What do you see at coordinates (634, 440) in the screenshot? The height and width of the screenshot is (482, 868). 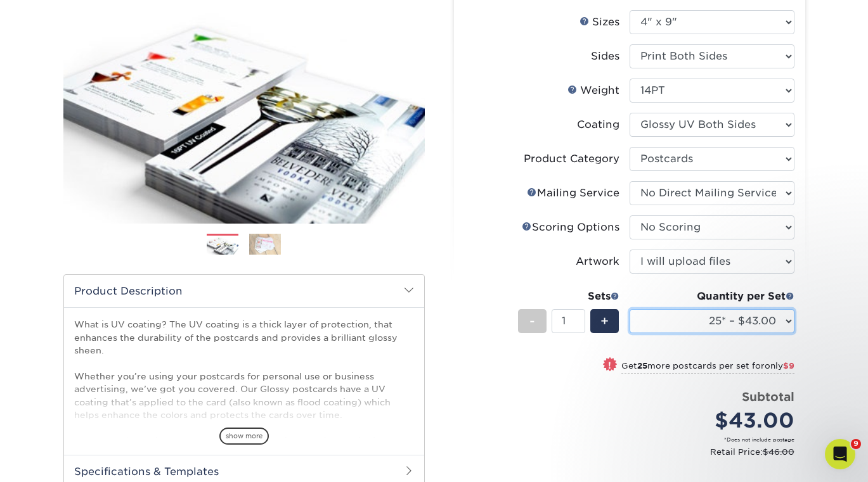 I see `small: *Does not include postage` at bounding box center [634, 440].